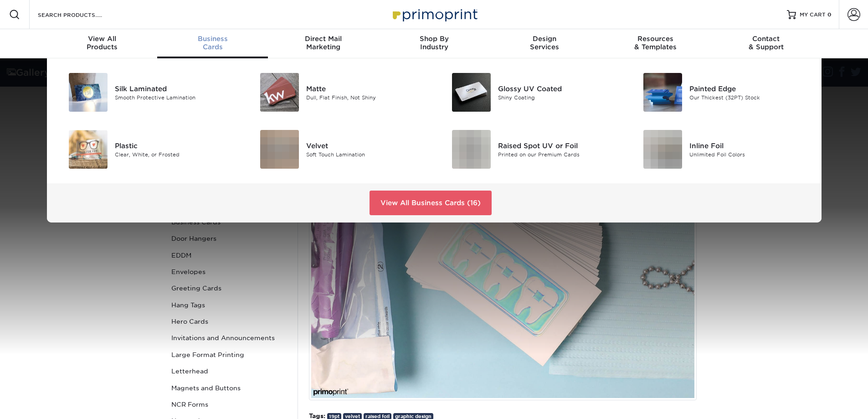 This screenshot has height=419, width=868. I want to click on div: Shiny Coating, so click(559, 97).